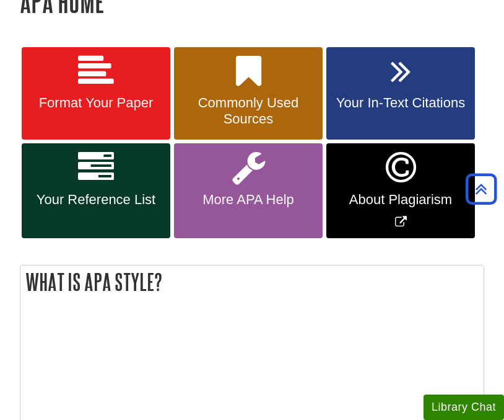  Describe the element at coordinates (96, 94) in the screenshot. I see `a: Format Your Paper` at that location.